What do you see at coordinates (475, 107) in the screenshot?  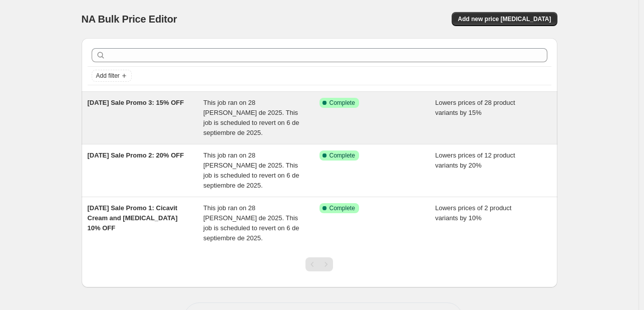 I see `span: Lowers prices of 28 product variants by 15%` at bounding box center [475, 107].